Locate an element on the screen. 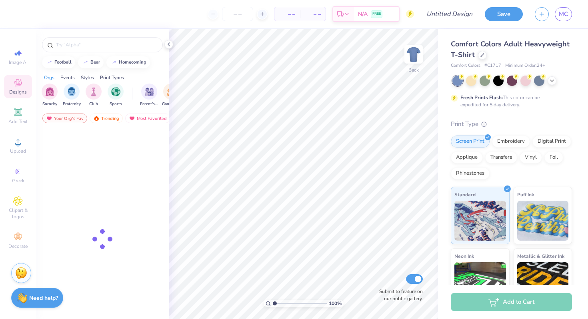 The image size is (588, 319). div: Digital Print is located at coordinates (551, 142).